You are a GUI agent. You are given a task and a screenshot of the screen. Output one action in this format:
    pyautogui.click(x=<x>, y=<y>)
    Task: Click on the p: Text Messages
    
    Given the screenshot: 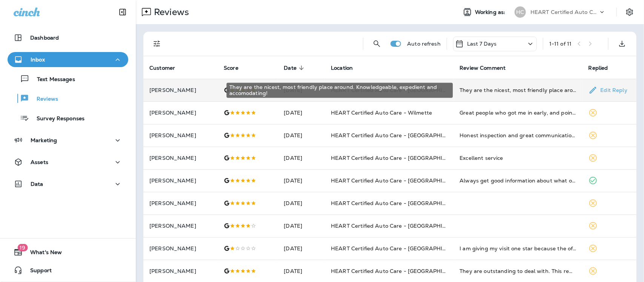 What is the action you would take?
    pyautogui.click(x=52, y=79)
    